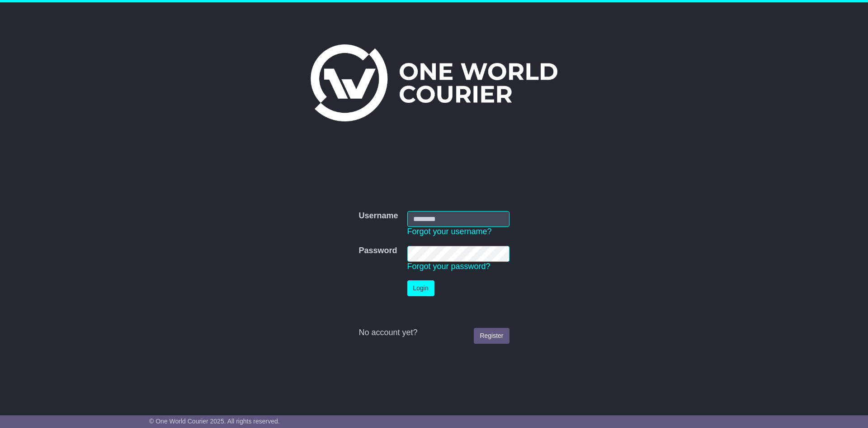 The width and height of the screenshot is (868, 428). Describe the element at coordinates (215, 421) in the screenshot. I see `span: © One World Courier 2025. All rights reserved.` at that location.